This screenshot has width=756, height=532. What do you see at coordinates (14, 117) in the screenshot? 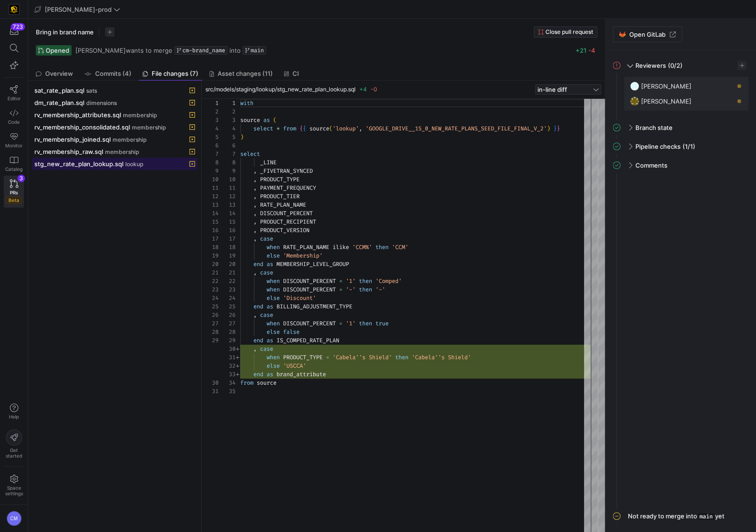
I see `a: Code` at bounding box center [14, 117].